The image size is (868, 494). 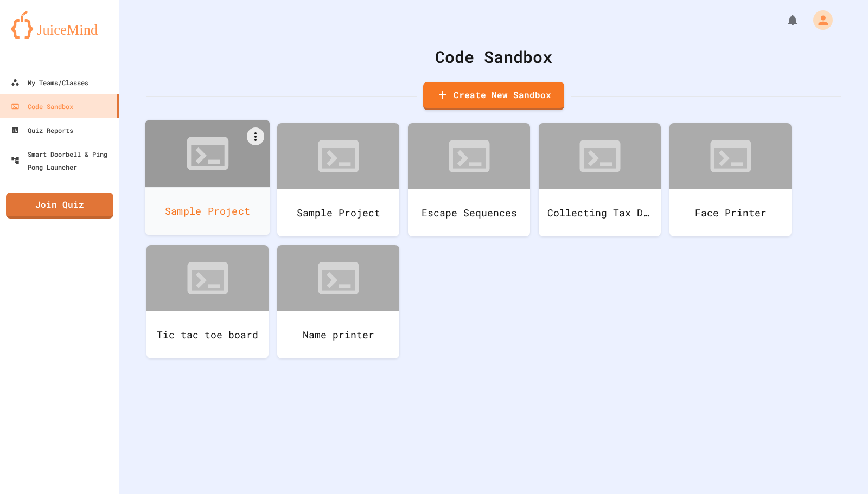 I want to click on div: My Teams/Classes, so click(x=50, y=82).